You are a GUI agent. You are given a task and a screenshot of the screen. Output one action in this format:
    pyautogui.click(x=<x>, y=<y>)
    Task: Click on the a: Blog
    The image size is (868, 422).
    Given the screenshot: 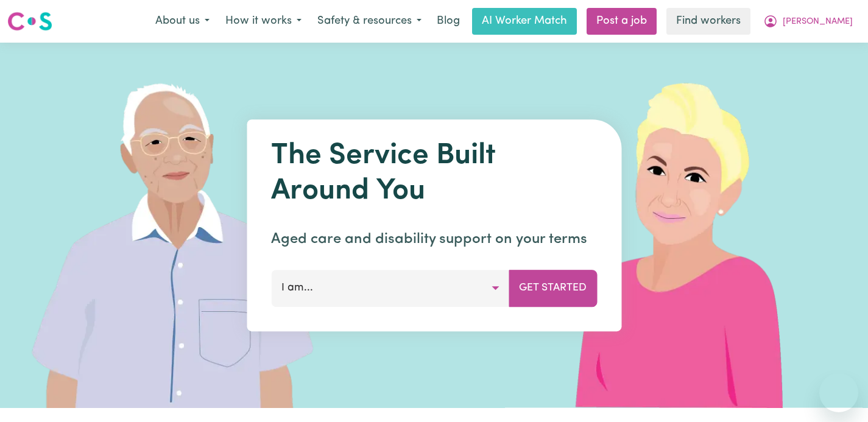 What is the action you would take?
    pyautogui.click(x=449, y=21)
    